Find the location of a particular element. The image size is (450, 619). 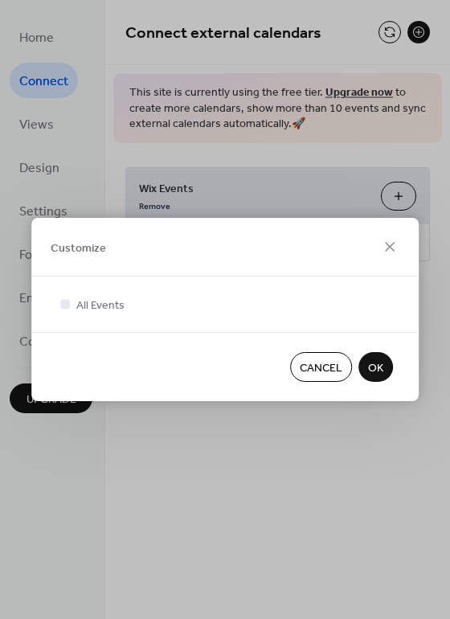

span: OK is located at coordinates (375, 368).